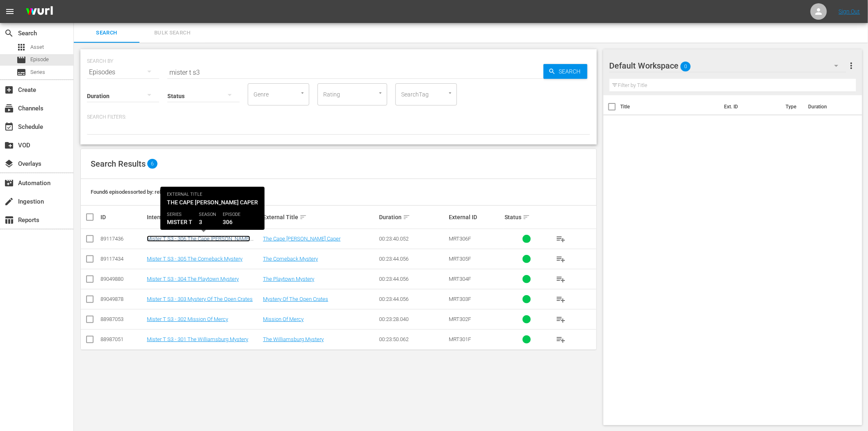  What do you see at coordinates (460, 299) in the screenshot?
I see `span: MRT303F` at bounding box center [460, 299].